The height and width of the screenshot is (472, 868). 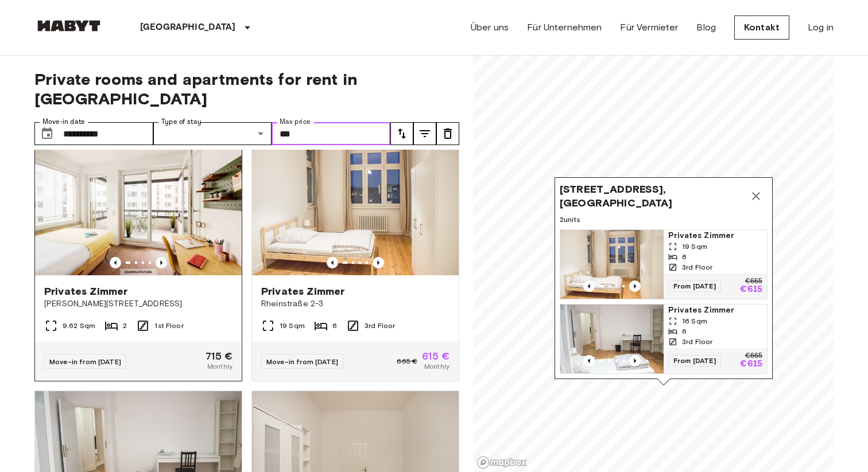 What do you see at coordinates (138, 206) in the screenshot?
I see `img: Marketing picture of unit DE-01-09-004-01Q` at bounding box center [138, 206].